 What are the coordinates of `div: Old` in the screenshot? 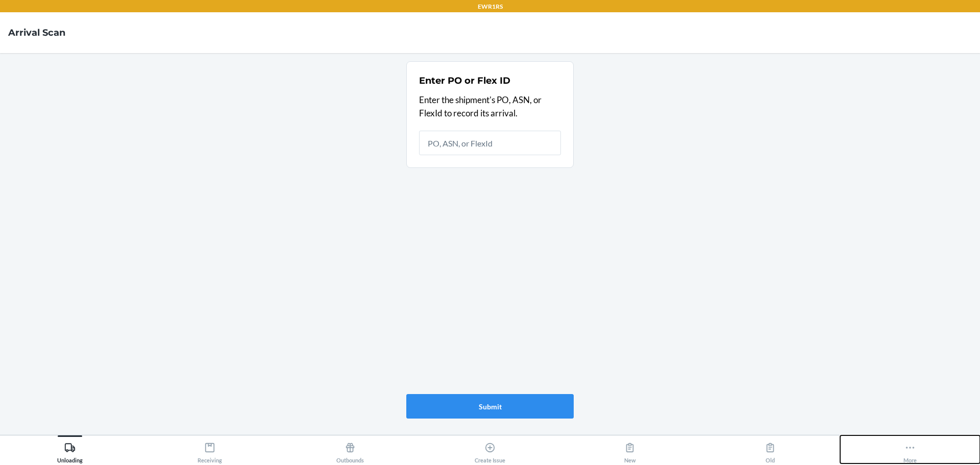 It's located at (770, 451).